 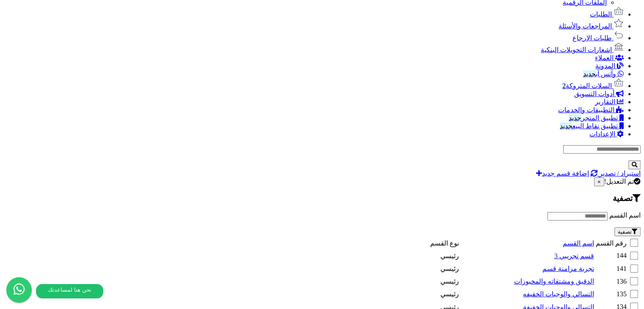 I want to click on span: المراجعات والأسئلة, so click(x=585, y=26).